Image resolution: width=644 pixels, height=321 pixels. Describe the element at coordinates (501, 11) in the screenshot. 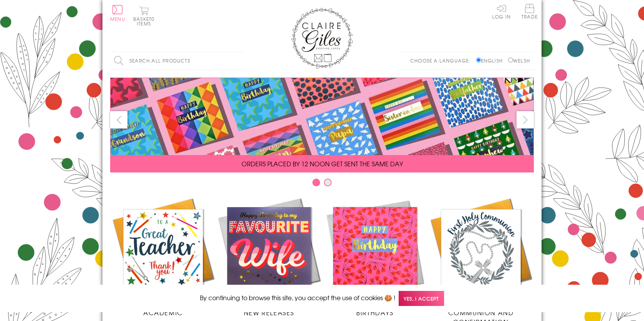

I see `a: Log In` at that location.